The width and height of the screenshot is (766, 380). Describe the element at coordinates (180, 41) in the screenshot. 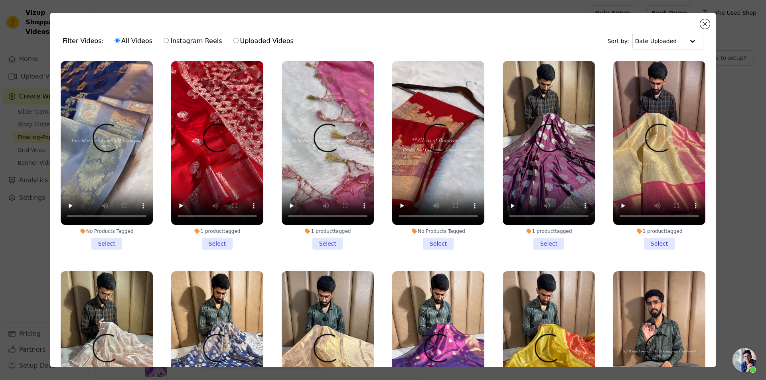

I see `div: Filter Videos:` at that location.